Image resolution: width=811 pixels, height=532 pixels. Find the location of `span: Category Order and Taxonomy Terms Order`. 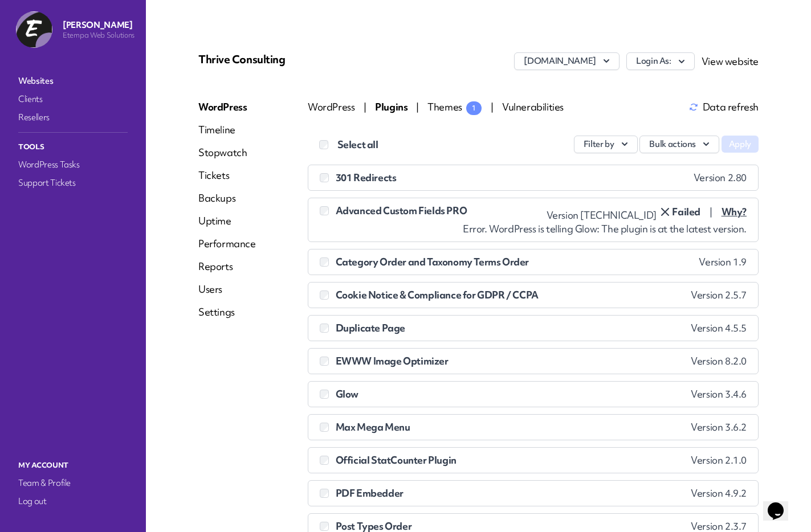

span: Category Order and Taxonomy Terms Order is located at coordinates (432, 261).